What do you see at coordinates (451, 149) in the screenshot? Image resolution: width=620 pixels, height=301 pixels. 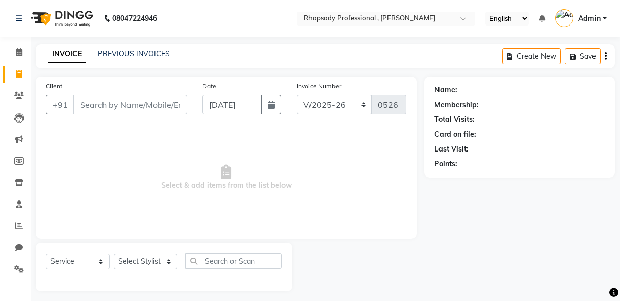 I see `div: Last Visit:` at bounding box center [451, 149].